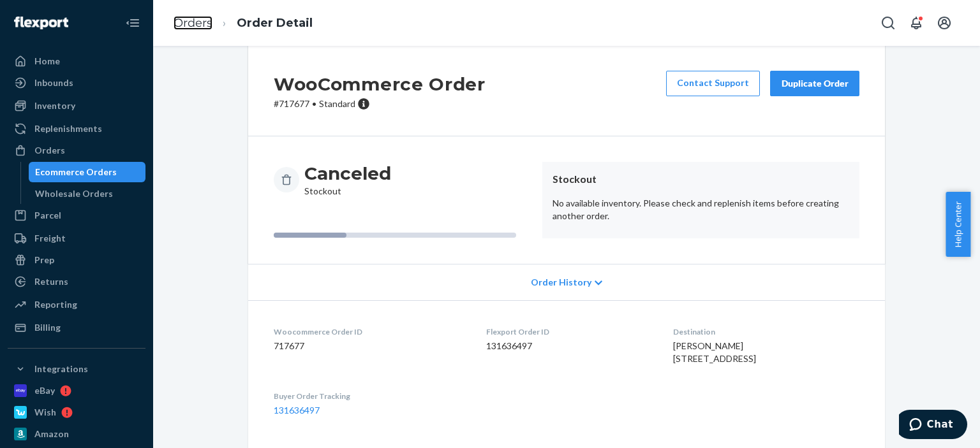 The width and height of the screenshot is (980, 448). I want to click on button: Integrations, so click(77, 369).